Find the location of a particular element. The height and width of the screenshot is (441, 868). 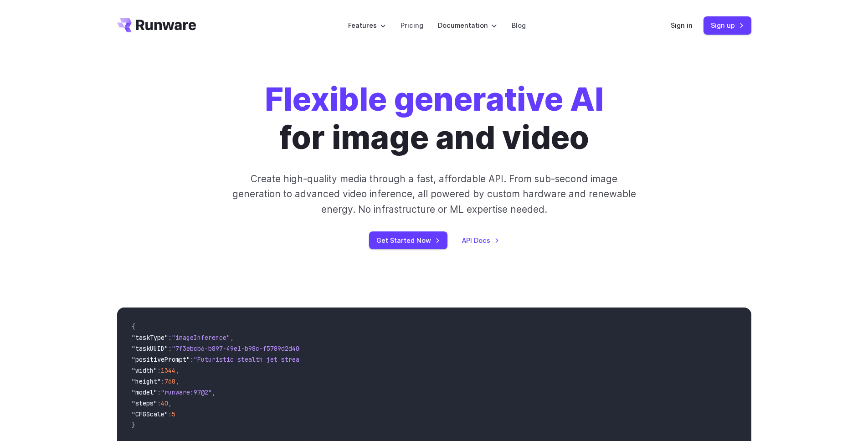

a: Sign up is located at coordinates (727, 25).